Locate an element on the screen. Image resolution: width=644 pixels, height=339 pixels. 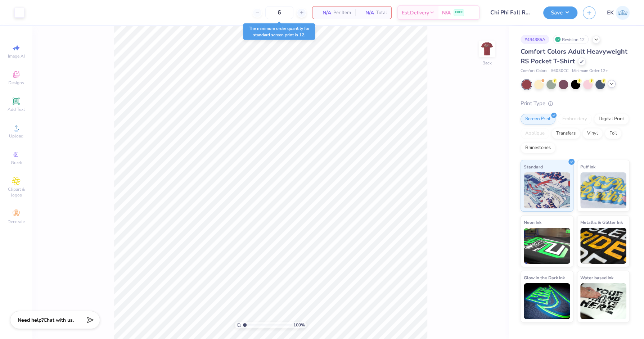
span: Designs is located at coordinates (16, 83).